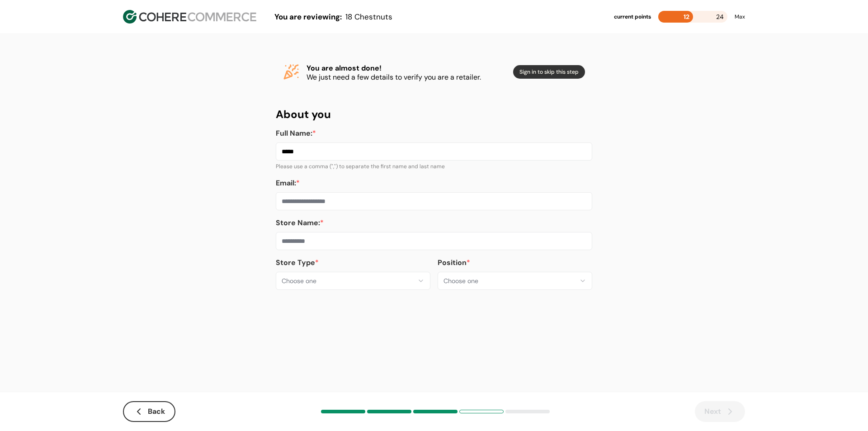 Image resolution: width=868 pixels, height=431 pixels. What do you see at coordinates (369, 17) in the screenshot?
I see `span: 18 Chestnuts` at bounding box center [369, 17].